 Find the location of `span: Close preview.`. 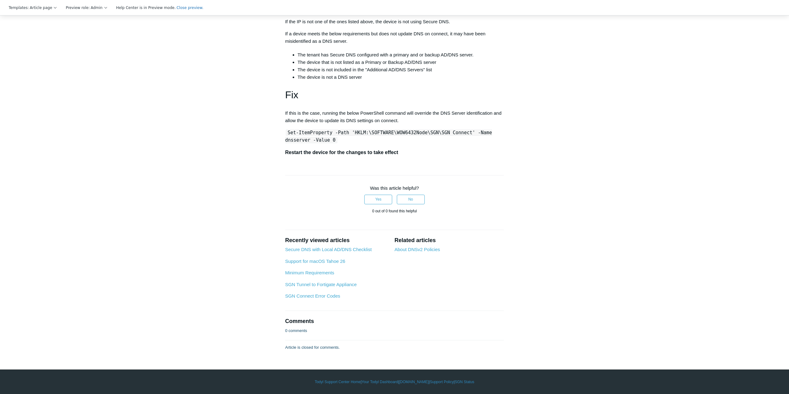

span: Close preview. is located at coordinates (190, 8).